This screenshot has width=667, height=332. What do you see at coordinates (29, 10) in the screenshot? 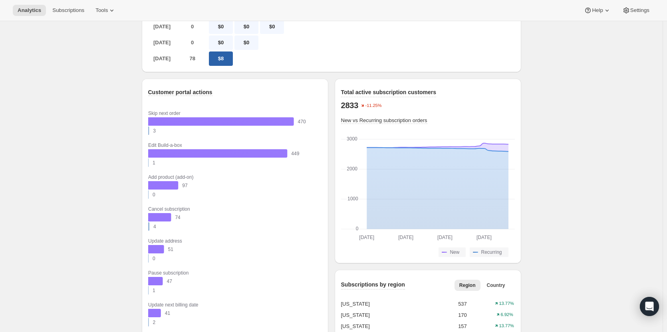
I see `button: Analytics` at bounding box center [29, 10].